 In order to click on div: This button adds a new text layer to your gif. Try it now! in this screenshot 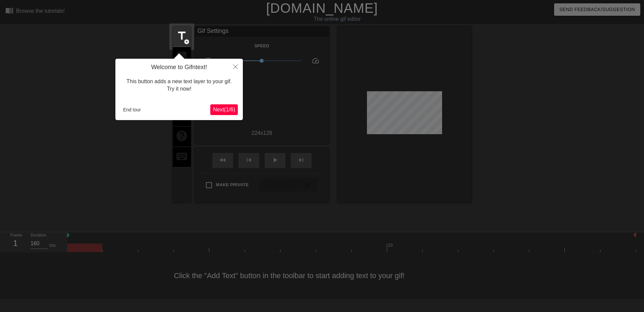, I will do `click(179, 85)`.